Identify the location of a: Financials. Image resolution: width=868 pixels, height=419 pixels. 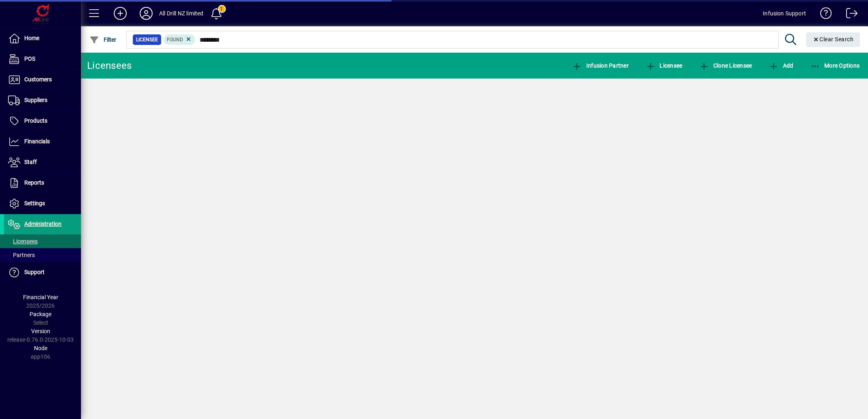
(42, 142).